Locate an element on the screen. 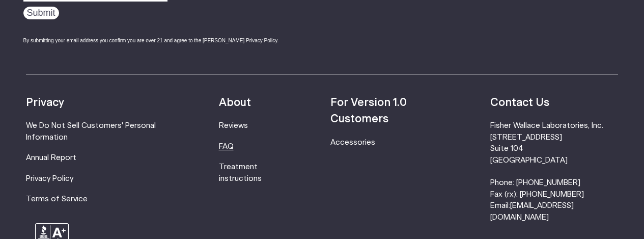 The height and width of the screenshot is (239, 644). input: Submit is located at coordinates (41, 13).